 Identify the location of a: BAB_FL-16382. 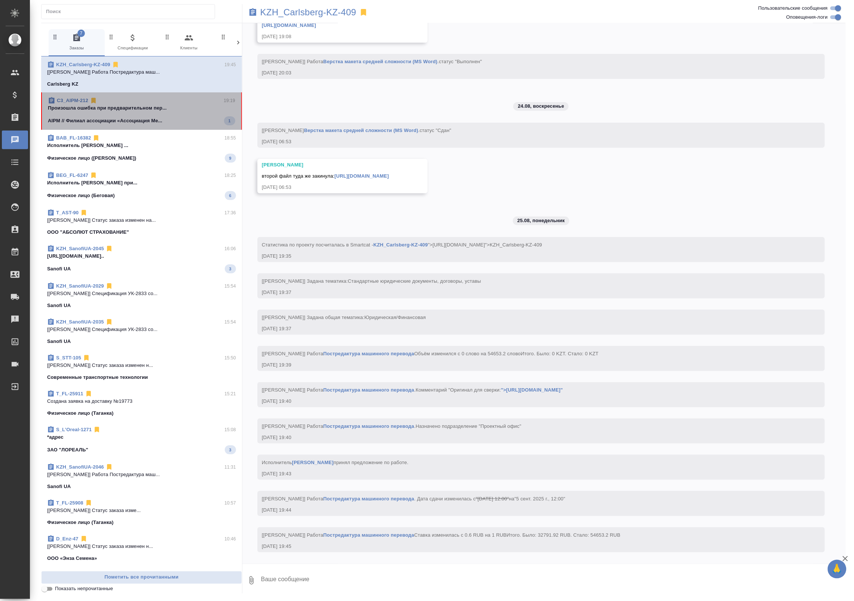
(73, 138).